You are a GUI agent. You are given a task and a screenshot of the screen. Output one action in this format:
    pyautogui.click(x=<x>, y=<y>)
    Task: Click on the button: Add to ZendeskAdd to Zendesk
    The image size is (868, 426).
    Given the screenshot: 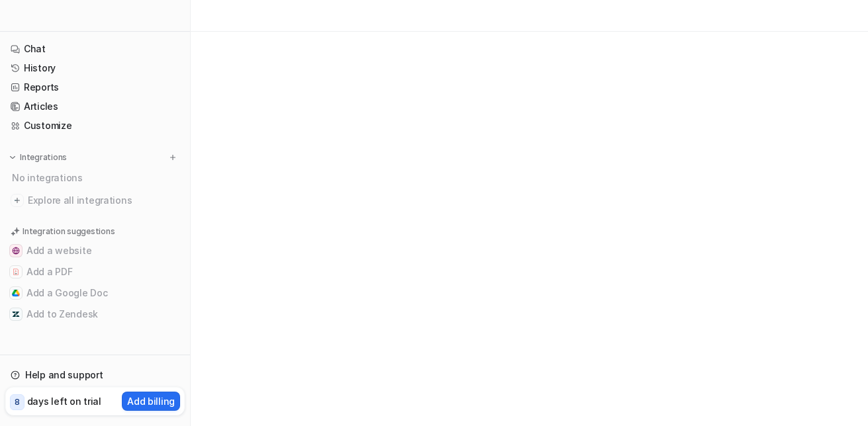 What is the action you would take?
    pyautogui.click(x=94, y=314)
    